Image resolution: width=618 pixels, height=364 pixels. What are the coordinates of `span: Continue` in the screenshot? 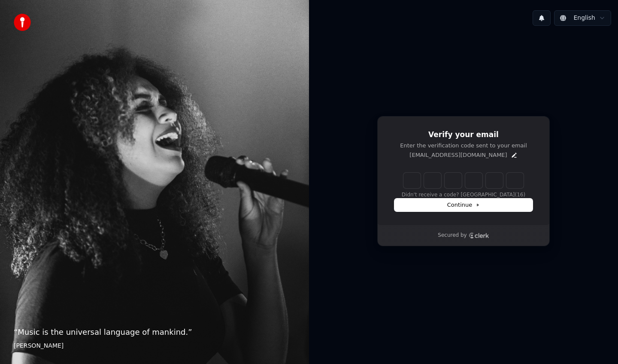 It's located at (464, 205).